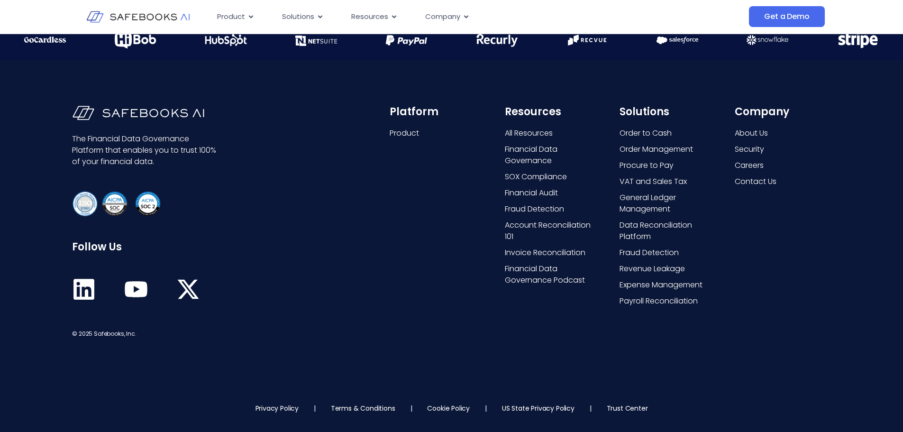  I want to click on div: 15 / 21, so click(767, 41).